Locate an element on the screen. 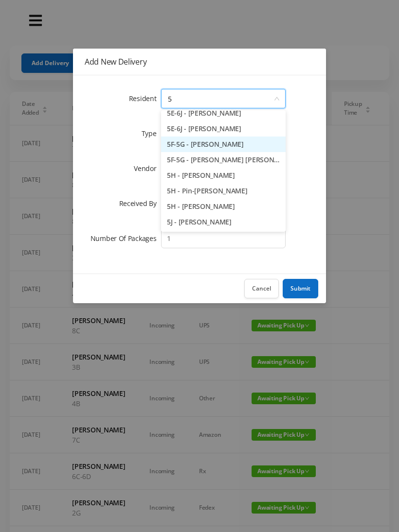 The width and height of the screenshot is (399, 532). label: Vendor is located at coordinates (147, 168).